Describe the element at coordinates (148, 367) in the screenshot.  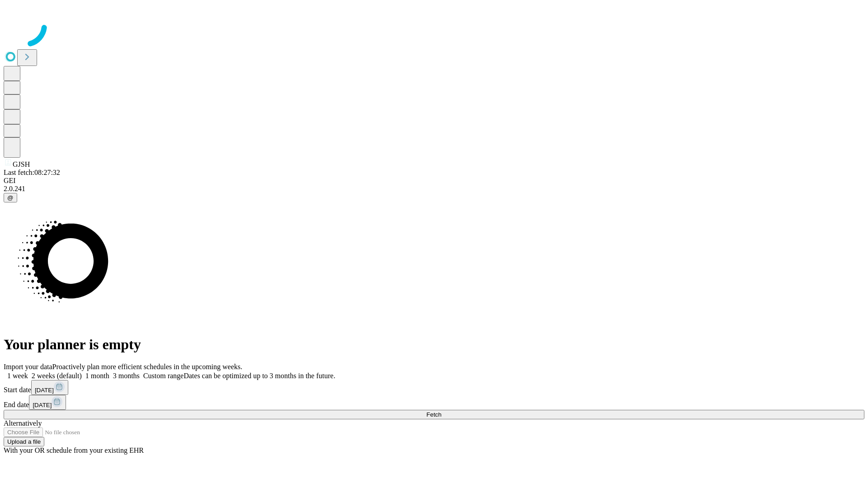
I see `span: Proactively plan more efficient schedules in the upcoming weeks.` at that location.